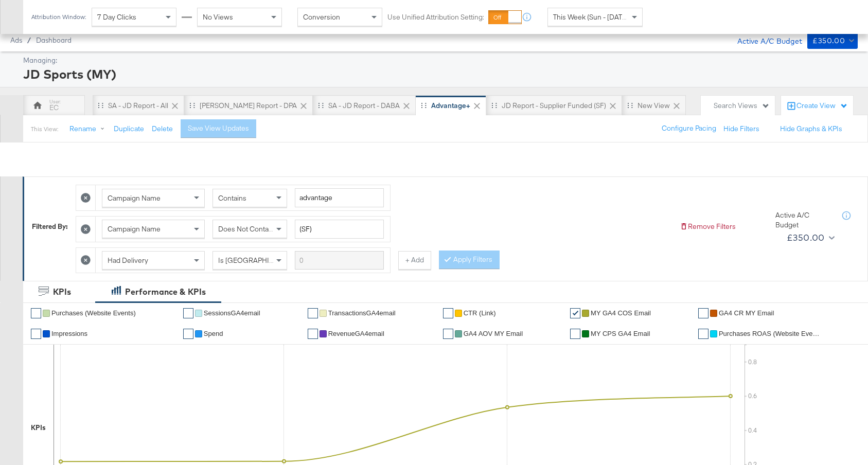 The height and width of the screenshot is (465, 868). I want to click on label: Use Unified Attribution Setting:, so click(436, 17).